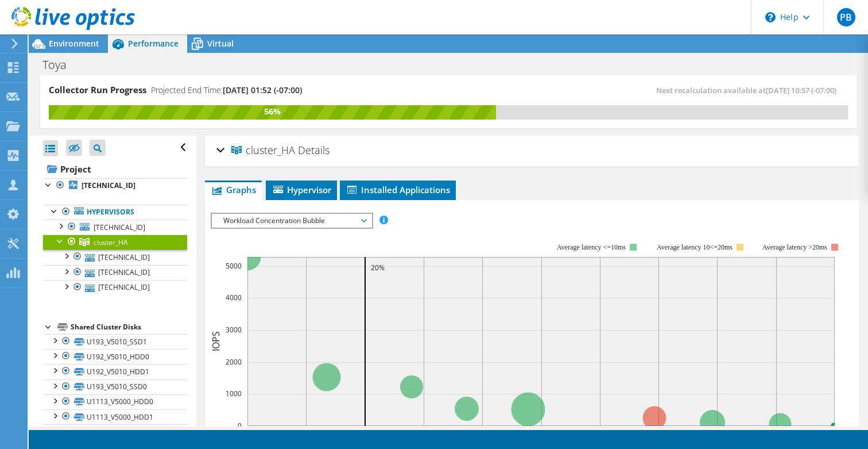  I want to click on div: Shared Cluster Disks, so click(129, 327).